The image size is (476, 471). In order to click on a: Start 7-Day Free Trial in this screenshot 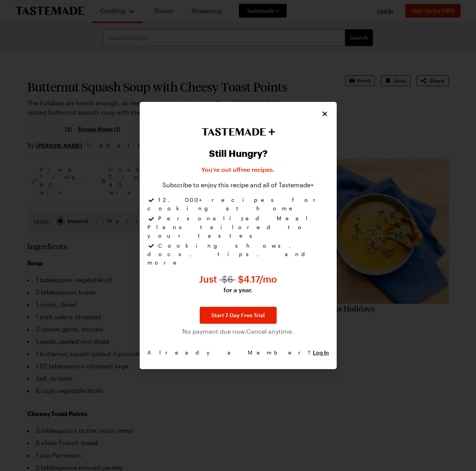, I will do `click(238, 315)`.